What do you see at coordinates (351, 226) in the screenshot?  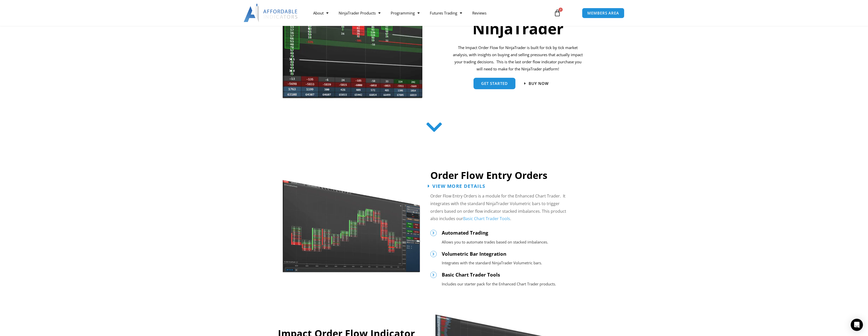 I see `img: Orderflow11 | Affordable Indicators – NinjaTrader` at bounding box center [351, 226].